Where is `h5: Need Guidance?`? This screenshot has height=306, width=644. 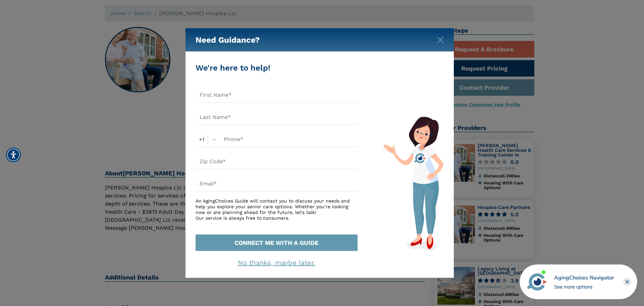 h5: Need Guidance? is located at coordinates (228, 40).